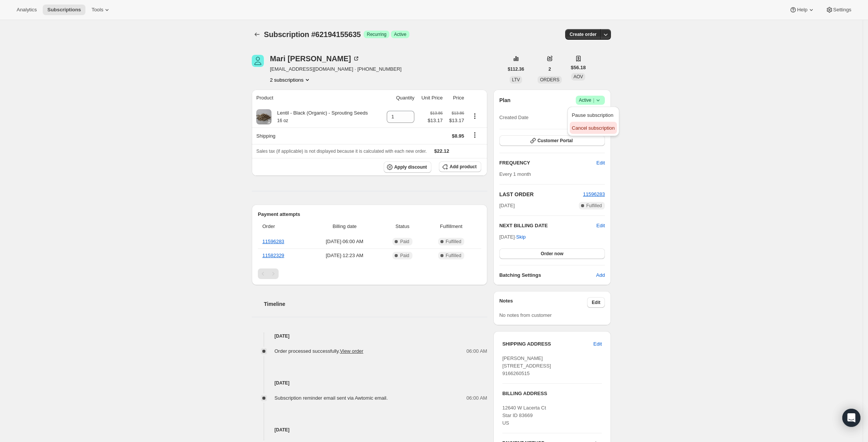  What do you see at coordinates (475, 135) in the screenshot?
I see `button: Shipping actions` at bounding box center [475, 135].